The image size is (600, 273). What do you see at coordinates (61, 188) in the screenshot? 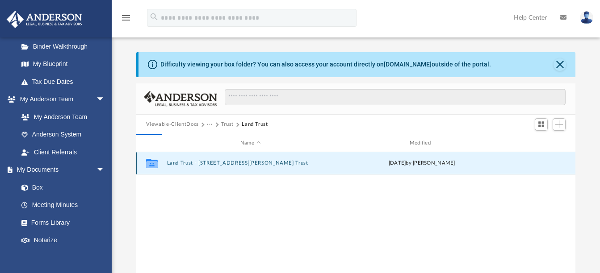
I see `a: Box` at bounding box center [61, 188].